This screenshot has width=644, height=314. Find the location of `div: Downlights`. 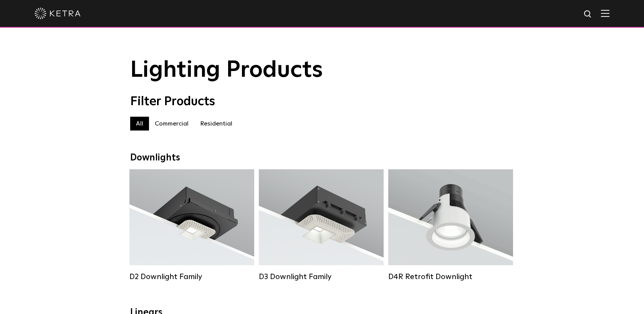

div: Downlights is located at coordinates (323, 158).